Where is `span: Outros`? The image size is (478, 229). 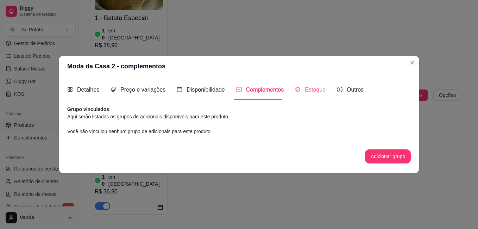
span: Outros is located at coordinates (356, 89).